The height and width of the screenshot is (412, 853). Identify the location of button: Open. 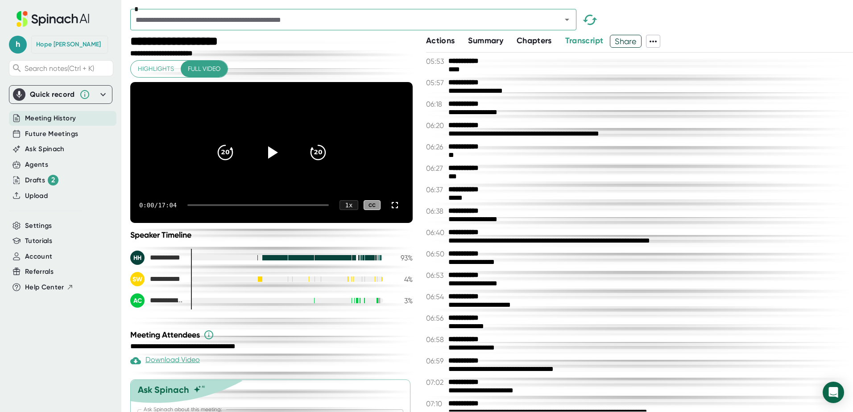
(567, 20).